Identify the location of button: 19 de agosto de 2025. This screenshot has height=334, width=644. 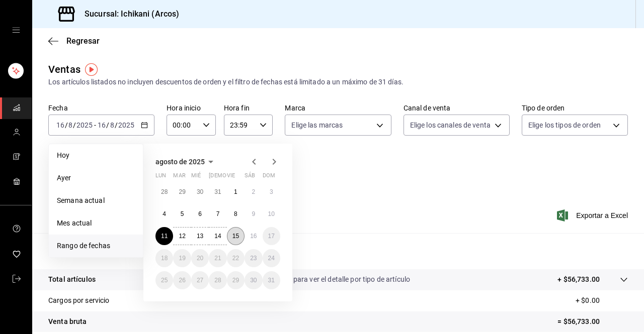
(182, 258).